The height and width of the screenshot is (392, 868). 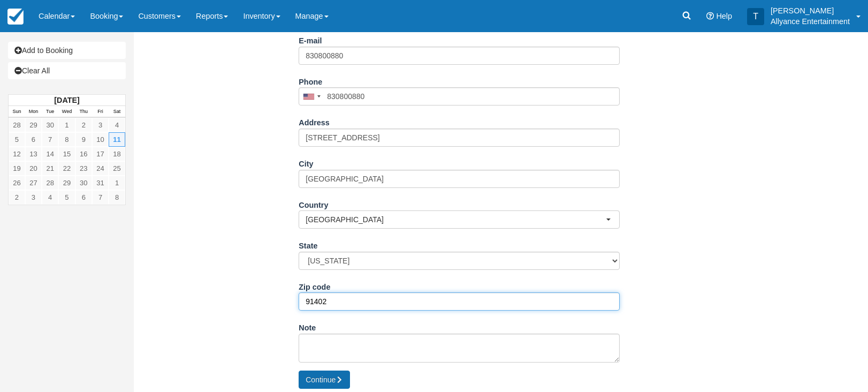 I want to click on label: State, so click(x=308, y=244).